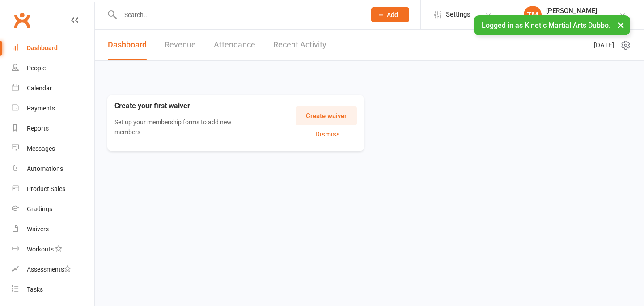 The image size is (644, 306). I want to click on div: Reports, so click(38, 128).